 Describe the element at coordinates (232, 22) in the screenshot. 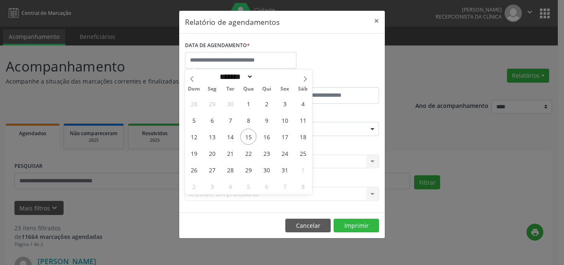

I see `h5: Relatório de agendamentos` at that location.